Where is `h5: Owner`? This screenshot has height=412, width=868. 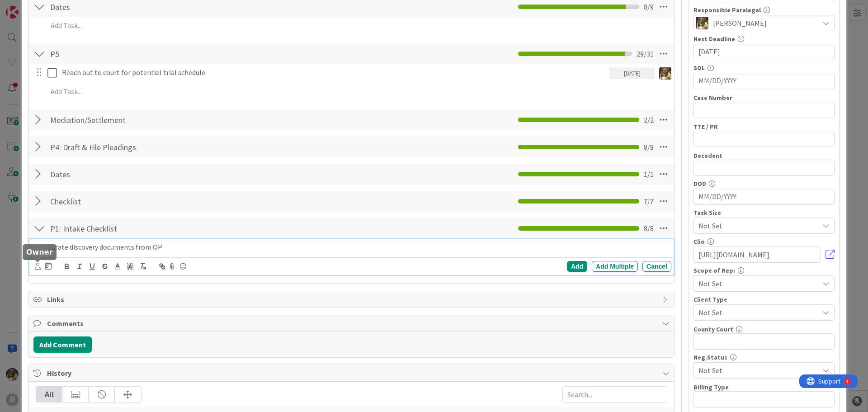 h5: Owner is located at coordinates (39, 252).